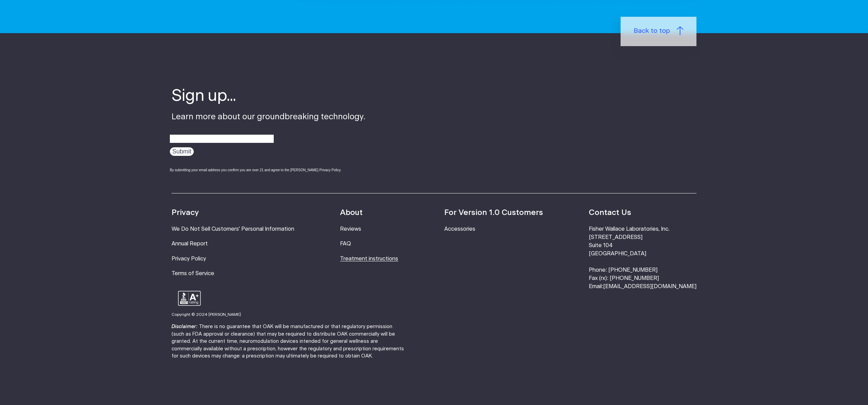 This screenshot has height=405, width=868. I want to click on p: There is no guarantee that OAK will be manufactured or that regulatory permission (such as FDA ap..., so click(288, 341).